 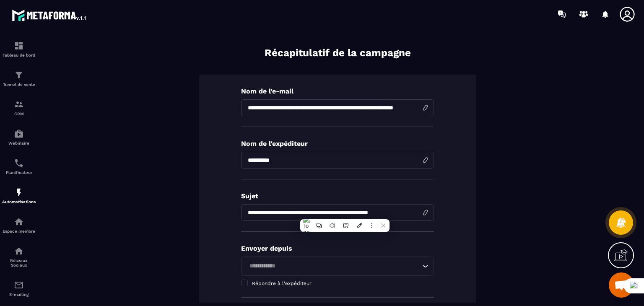 I want to click on a: automationsautomationsEspace membre, so click(x=19, y=225).